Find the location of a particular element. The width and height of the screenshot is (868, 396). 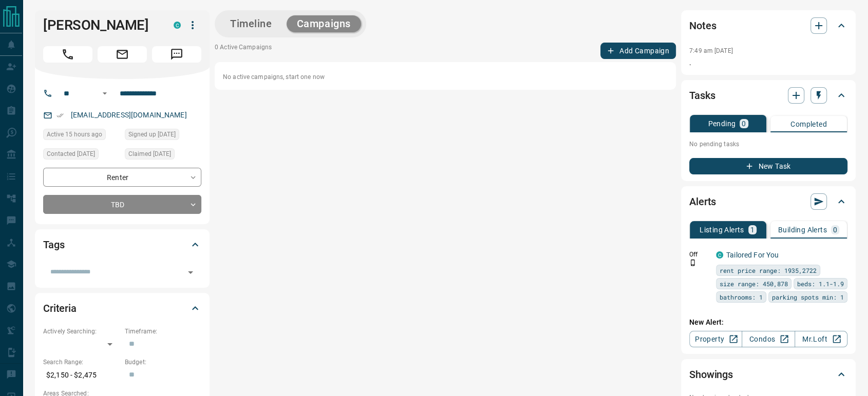

button: Add Campaign is located at coordinates (637, 51).